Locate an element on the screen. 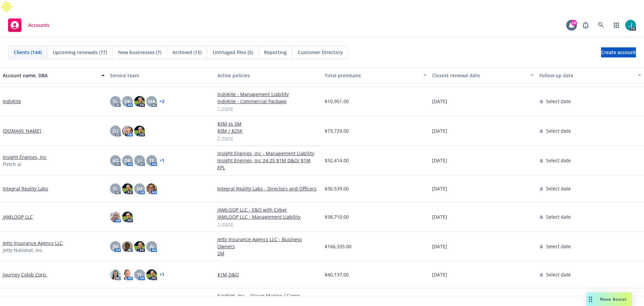 The height and width of the screenshot is (306, 644). a: JAMLOOP LLC - E&O with Cyber is located at coordinates (268, 210).